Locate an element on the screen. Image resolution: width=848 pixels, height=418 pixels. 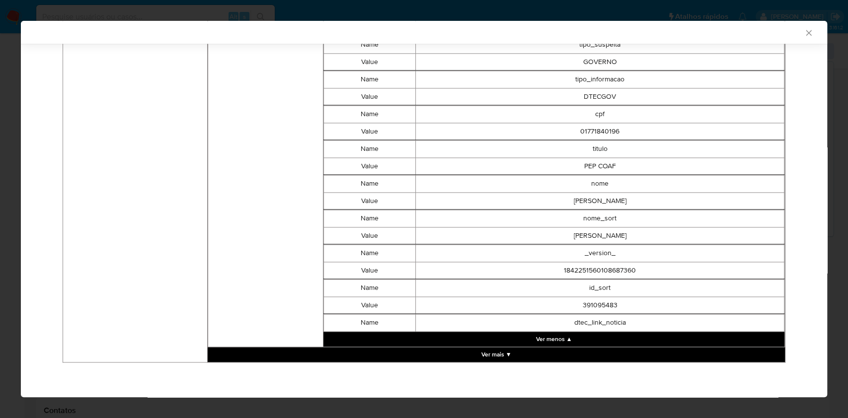
td: nome is located at coordinates (600, 183).